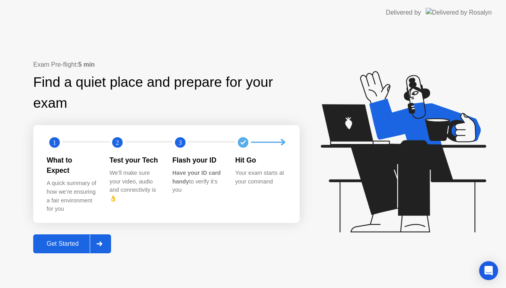 The image size is (506, 288). Describe the element at coordinates (260, 177) in the screenshot. I see `div: Your exam starts at your command` at that location.